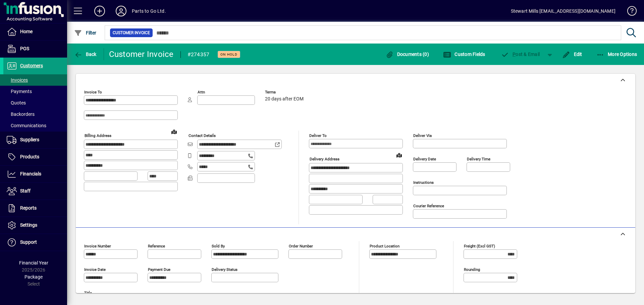 Image resolution: width=644 pixels, height=305 pixels. I want to click on mat-label: Delivery time, so click(479, 159).